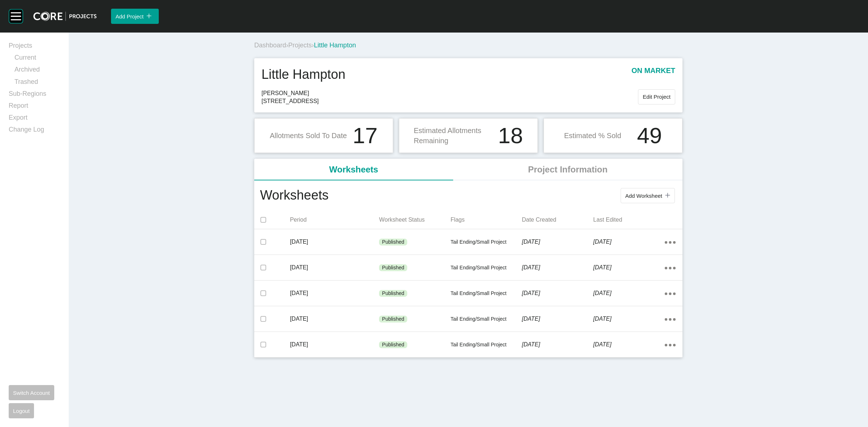  What do you see at coordinates (21, 411) in the screenshot?
I see `span: Logout` at bounding box center [21, 411].